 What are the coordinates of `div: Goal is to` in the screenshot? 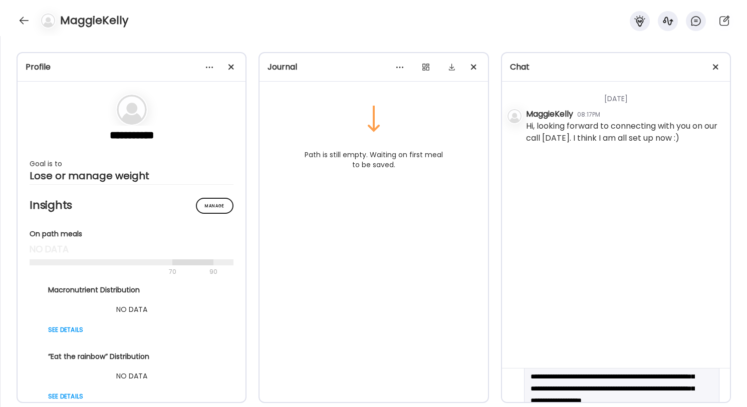 It's located at (131, 164).